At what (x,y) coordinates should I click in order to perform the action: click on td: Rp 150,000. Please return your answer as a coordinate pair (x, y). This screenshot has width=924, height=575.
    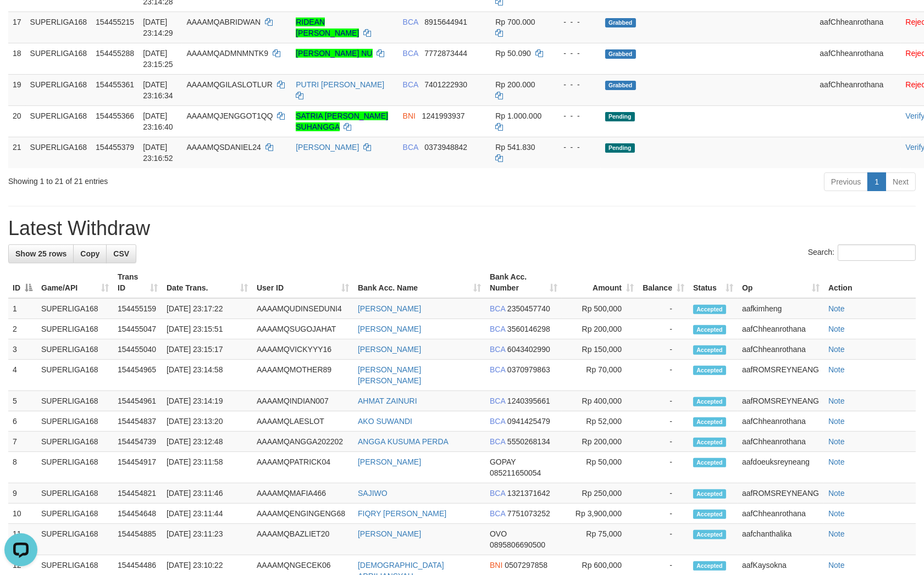
    Looking at the image, I should click on (599, 350).